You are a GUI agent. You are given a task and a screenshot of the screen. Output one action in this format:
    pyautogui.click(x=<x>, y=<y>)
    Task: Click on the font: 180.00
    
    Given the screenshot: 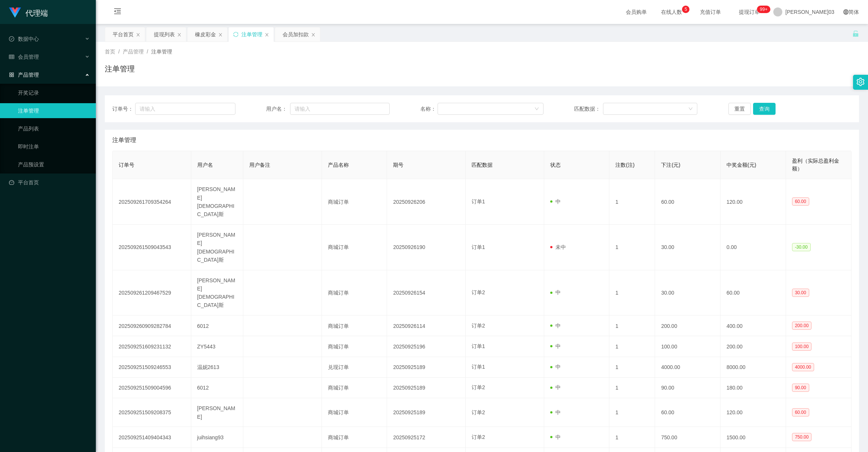 What is the action you would take?
    pyautogui.click(x=734, y=388)
    